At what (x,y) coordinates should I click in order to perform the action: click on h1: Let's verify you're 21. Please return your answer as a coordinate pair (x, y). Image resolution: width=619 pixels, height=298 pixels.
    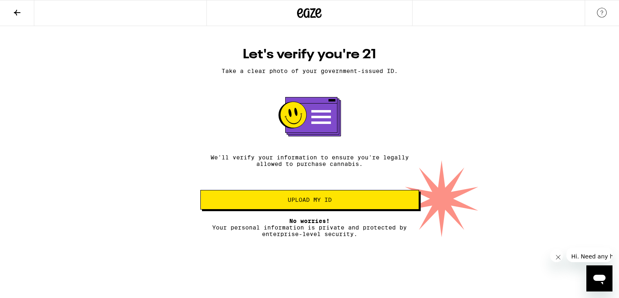
    Looking at the image, I should click on (310, 55).